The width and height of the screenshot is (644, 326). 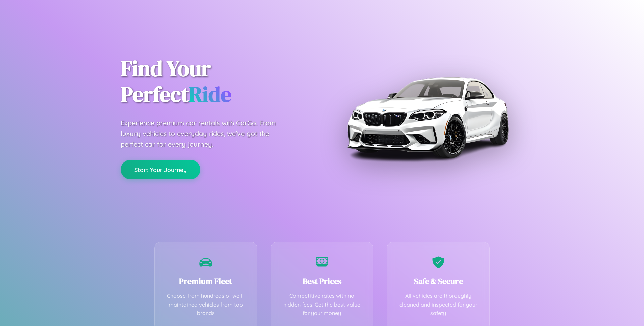 What do you see at coordinates (206, 305) in the screenshot?
I see `p: Choose from hundreds of well-maintained vehicles from top brands` at bounding box center [206, 305].